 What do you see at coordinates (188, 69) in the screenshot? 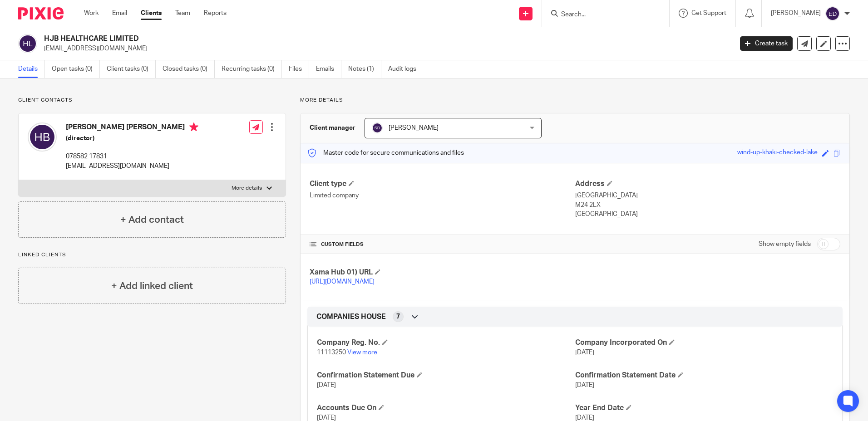
I see `a: Closed tasks (0)` at bounding box center [188, 69].